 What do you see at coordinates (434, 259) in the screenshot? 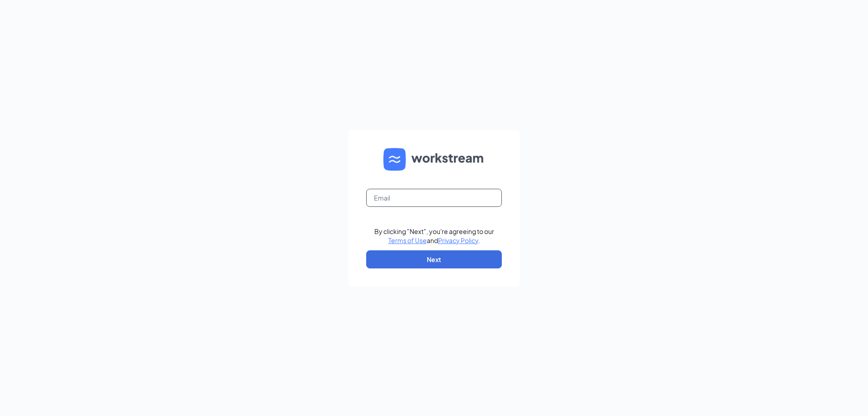
I see `button: Next` at bounding box center [434, 259].